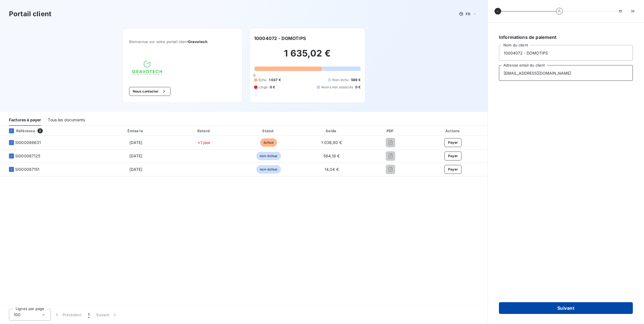  I want to click on h3: Portail client, so click(30, 14).